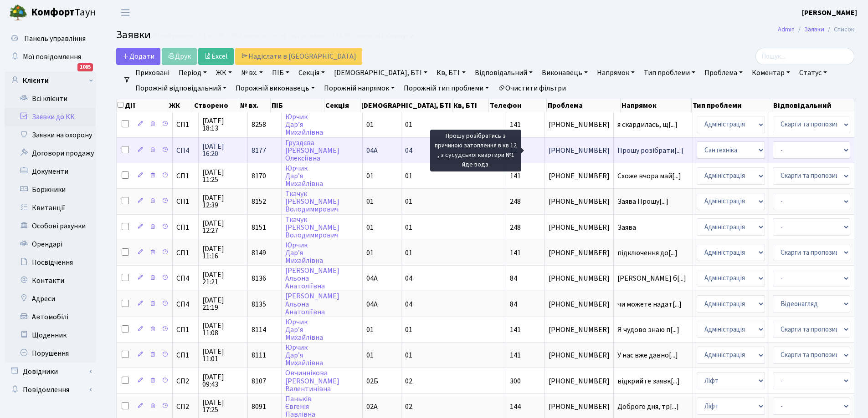 The height and width of the screenshot is (418, 868). I want to click on a: Кв, БТІ, so click(451, 73).